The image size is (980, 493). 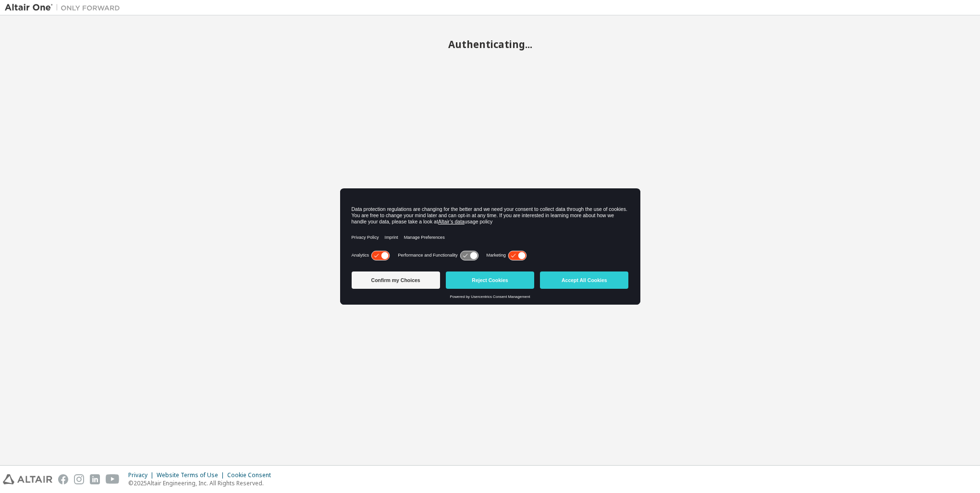 What do you see at coordinates (192, 475) in the screenshot?
I see `div: Website Terms of Use` at bounding box center [192, 475].